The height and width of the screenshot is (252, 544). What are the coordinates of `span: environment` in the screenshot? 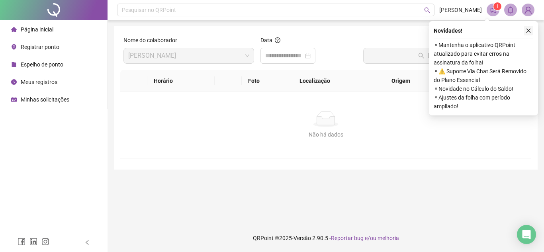 It's located at (14, 47).